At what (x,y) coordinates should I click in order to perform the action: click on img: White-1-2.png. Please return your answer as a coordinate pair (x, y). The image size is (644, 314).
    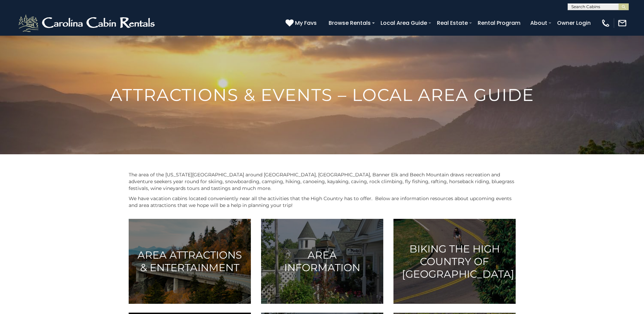
    Looking at the image, I should click on (87, 23).